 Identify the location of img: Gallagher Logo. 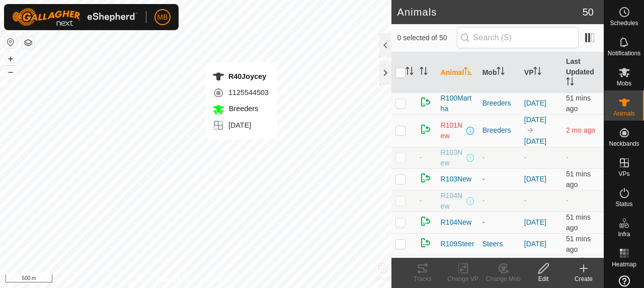
(75, 17).